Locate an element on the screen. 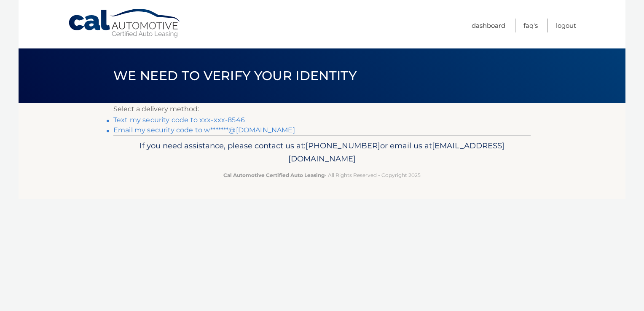 This screenshot has height=311, width=644. span: We need to verify your identity is located at coordinates (235, 76).